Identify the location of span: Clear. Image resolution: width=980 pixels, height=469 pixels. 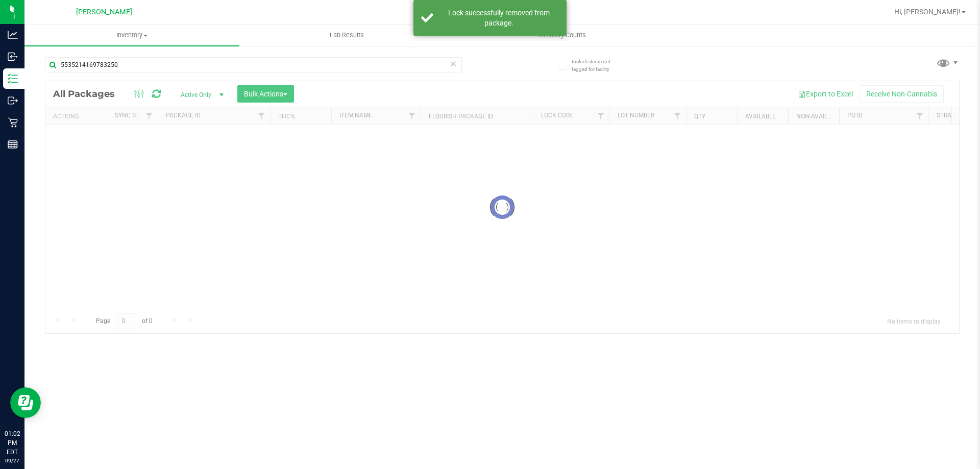
(453, 64).